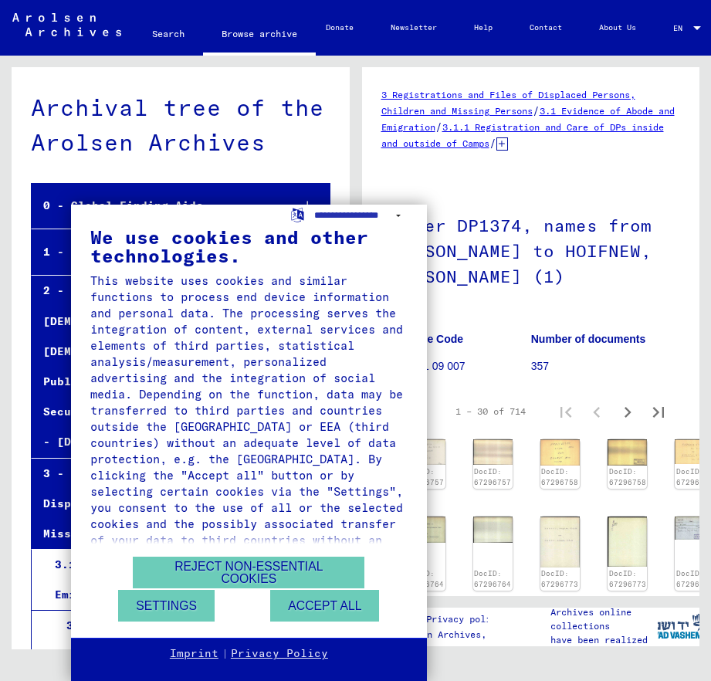 Image resolution: width=711 pixels, height=681 pixels. Describe the element at coordinates (279, 654) in the screenshot. I see `a: Privacy Policy` at that location.